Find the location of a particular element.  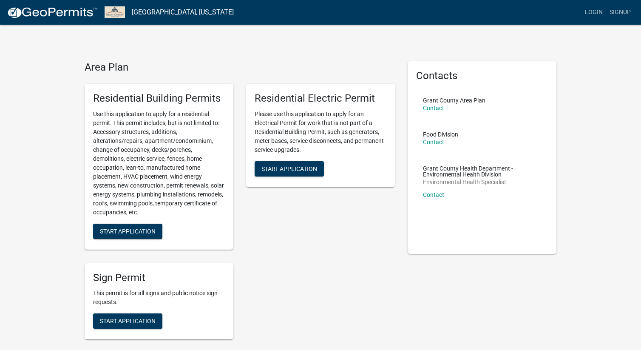

p: Environmental Health Specialist is located at coordinates (482, 182).